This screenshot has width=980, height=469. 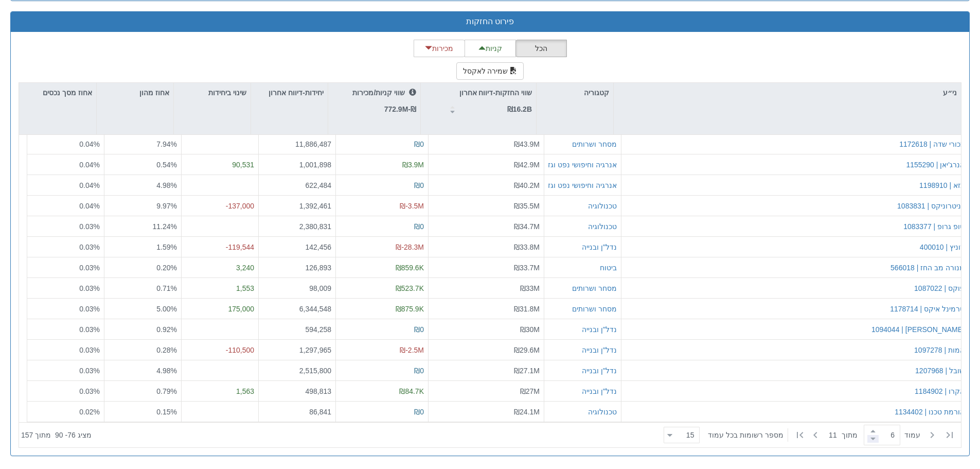 What do you see at coordinates (931, 205) in the screenshot?
I see `button: יוניטרוניקס | 1083831` at bounding box center [931, 205].